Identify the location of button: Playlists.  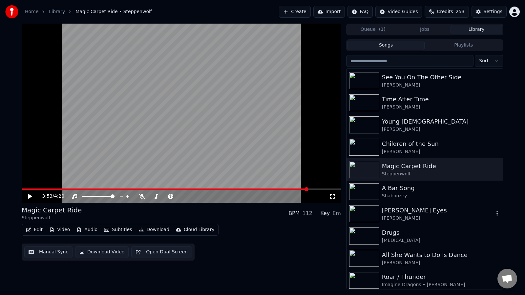
(463, 45).